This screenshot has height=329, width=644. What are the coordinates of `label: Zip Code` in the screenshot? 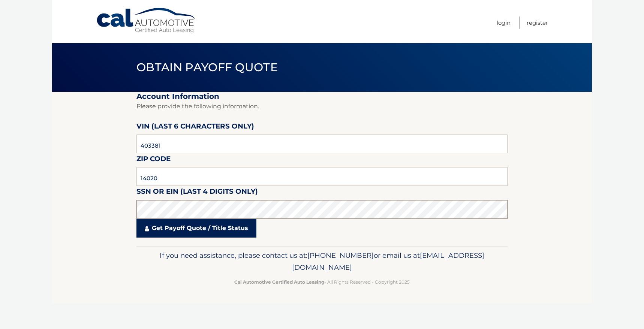 It's located at (153, 160).